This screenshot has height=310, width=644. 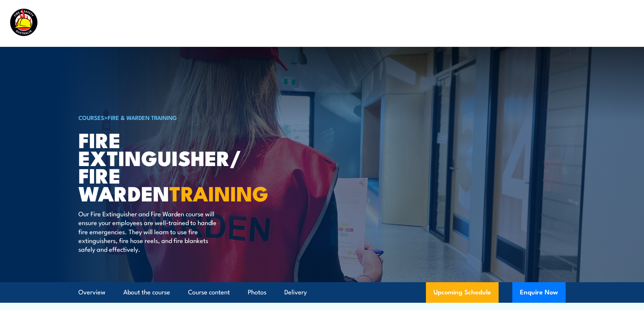 I want to click on a: Emergency Response Services, so click(x=384, y=24).